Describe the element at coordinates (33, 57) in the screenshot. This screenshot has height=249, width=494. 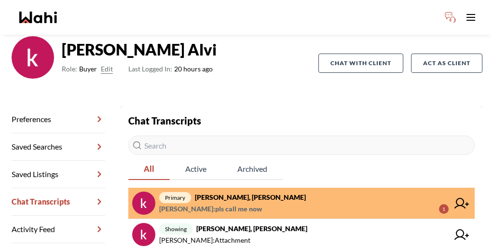
I see `img: ACg8ocKb8OO132p4lzabGQ2tRzOWmiOIEFqZeFX8Cdsj7p-LjWrKwA=s96-c` at that location.